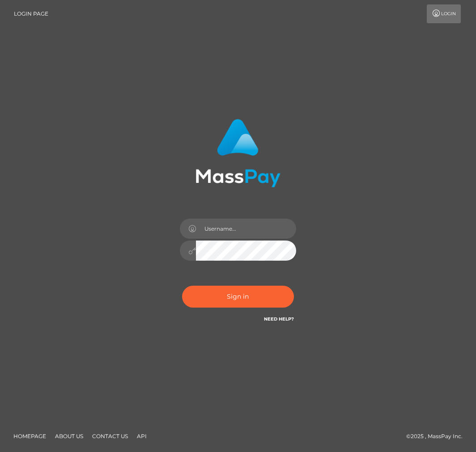 The width and height of the screenshot is (476, 452). Describe the element at coordinates (279, 319) in the screenshot. I see `a: Need Help?` at that location.